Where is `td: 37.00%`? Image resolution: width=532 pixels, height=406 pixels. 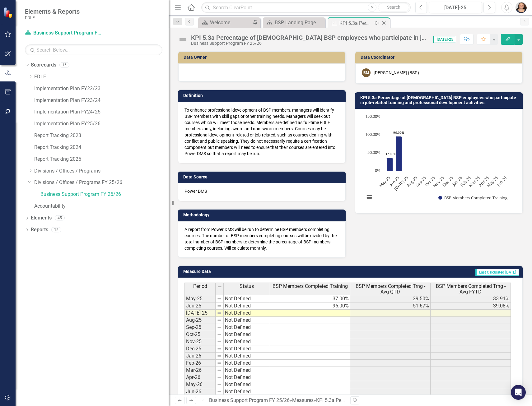 td: 37.00% is located at coordinates (310, 299).